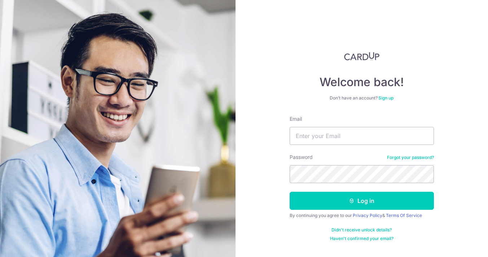 The height and width of the screenshot is (257, 488). Describe the element at coordinates (386, 98) in the screenshot. I see `a: Sign up` at that location.